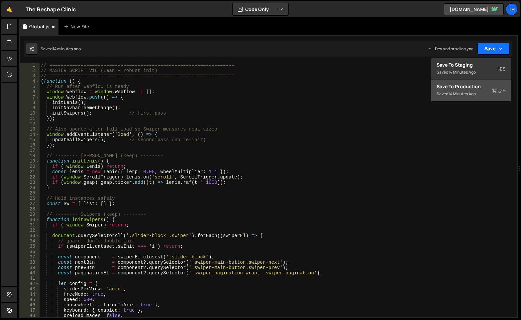  What do you see at coordinates (30, 81) in the screenshot?
I see `div: 4` at bounding box center [30, 81].